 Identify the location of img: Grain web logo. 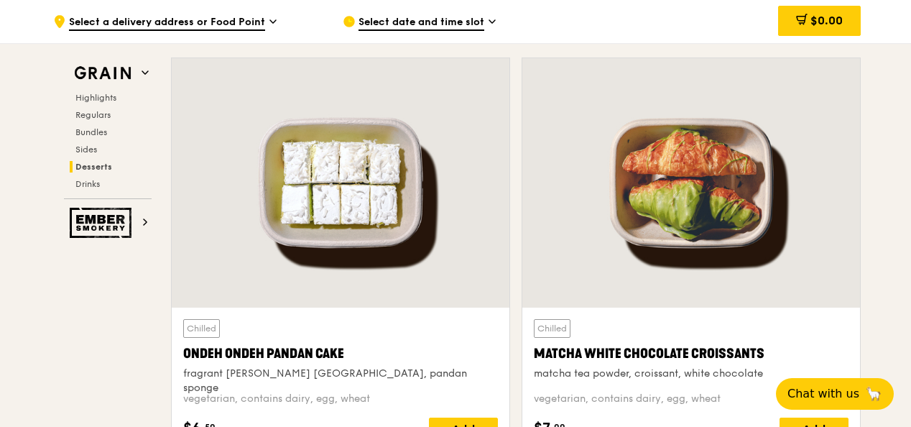
(103, 73).